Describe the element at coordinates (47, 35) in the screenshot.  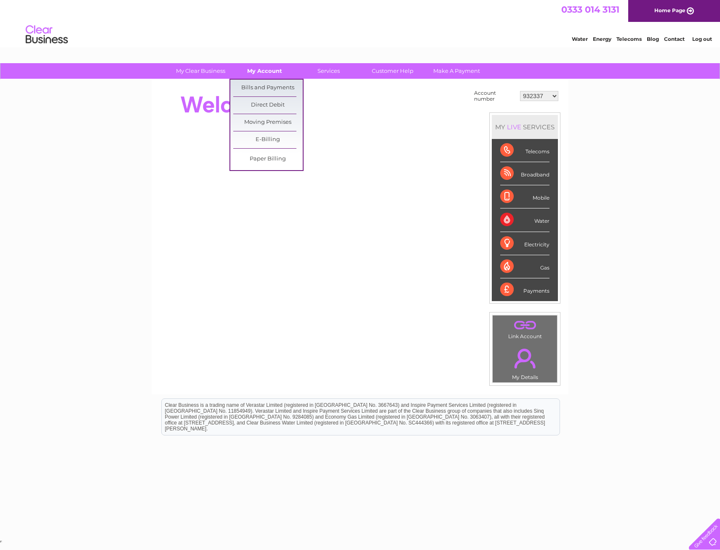
I see `img: logo.png` at that location.